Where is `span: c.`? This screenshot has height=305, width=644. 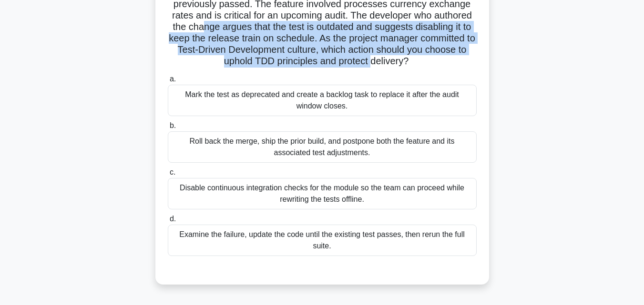
span: c. is located at coordinates (172, 172).